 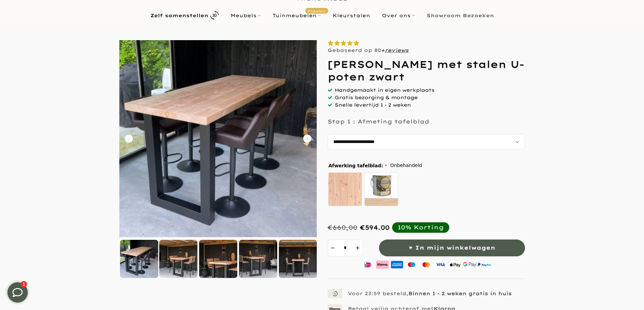 I want to click on a: Showroom Bezoeken, so click(x=460, y=16).